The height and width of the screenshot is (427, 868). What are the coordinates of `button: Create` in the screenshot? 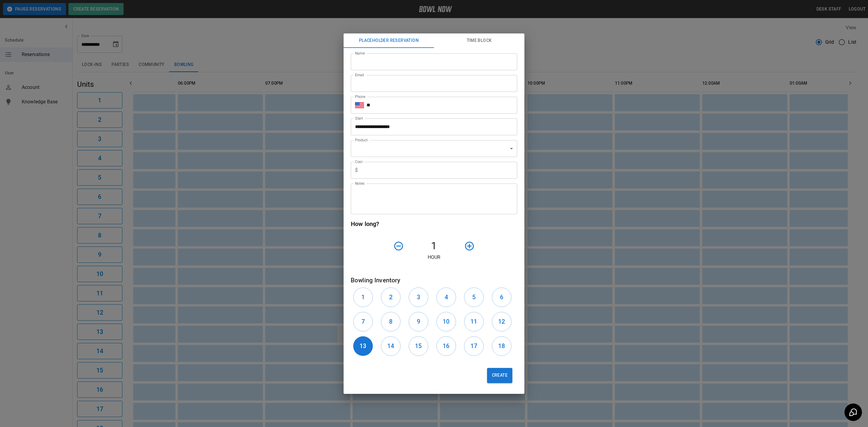 It's located at (500, 376).